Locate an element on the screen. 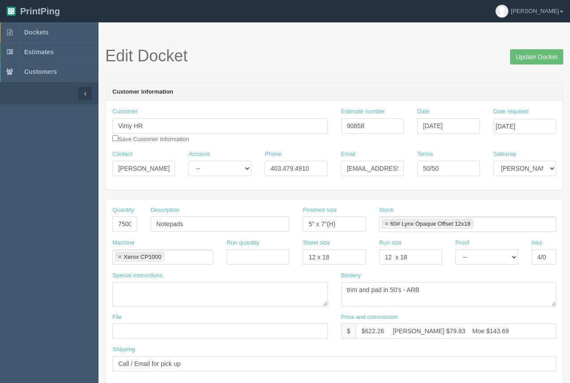 The height and width of the screenshot is (383, 570). label: Phone is located at coordinates (273, 154).